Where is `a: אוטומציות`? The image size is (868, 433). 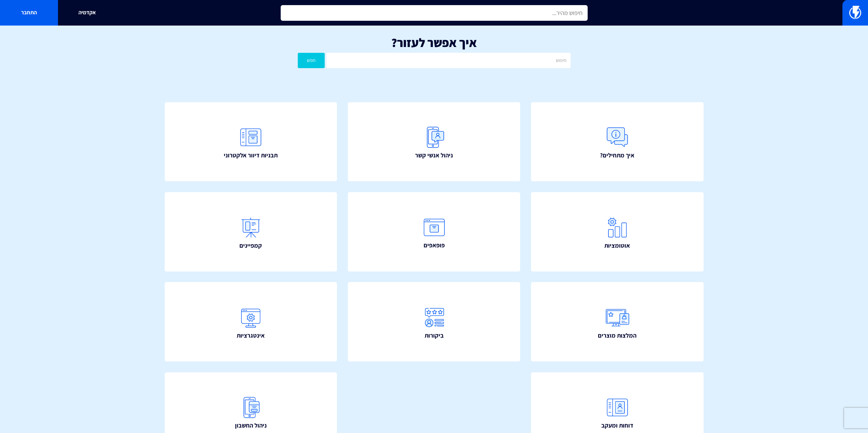
a: אוטומציות is located at coordinates (617, 232).